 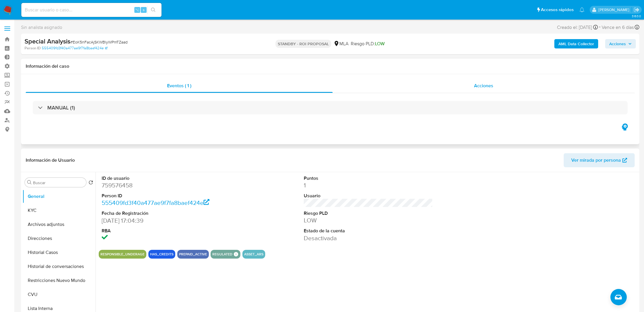 What do you see at coordinates (59, 238) in the screenshot?
I see `button: Direcciones` at bounding box center [59, 238].